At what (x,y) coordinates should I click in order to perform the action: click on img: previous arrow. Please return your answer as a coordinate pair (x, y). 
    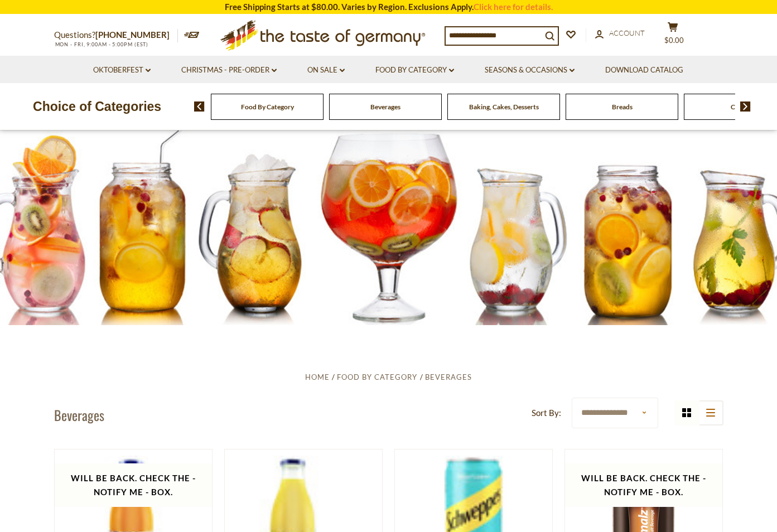
    Looking at the image, I should click on (199, 106).